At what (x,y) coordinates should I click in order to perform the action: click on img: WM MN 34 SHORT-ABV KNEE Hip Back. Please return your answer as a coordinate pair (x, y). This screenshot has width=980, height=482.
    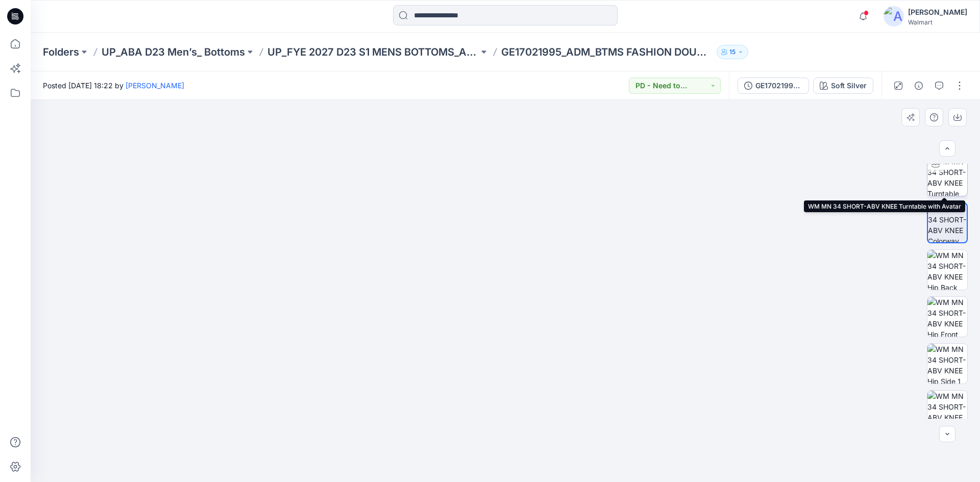
    Looking at the image, I should click on (948, 270).